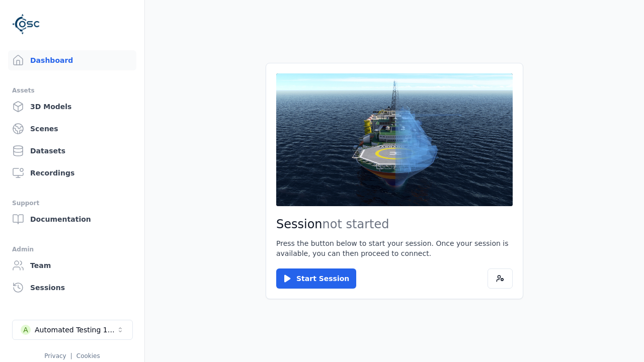 The image size is (644, 362). I want to click on a: Datasets, so click(72, 151).